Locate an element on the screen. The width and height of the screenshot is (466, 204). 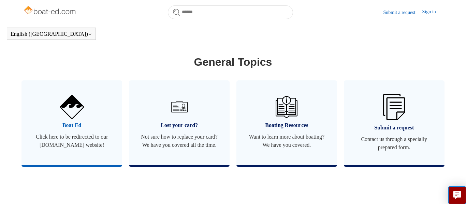
img: 01HZPCYVZMCNPYXCC0DPA2R54M is located at coordinates (286, 107).